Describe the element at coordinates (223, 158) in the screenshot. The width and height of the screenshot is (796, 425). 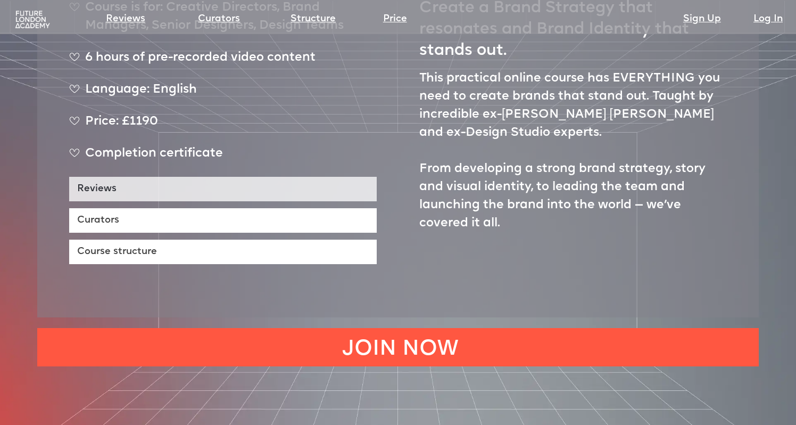
I see `div: Completion certificate` at that location.